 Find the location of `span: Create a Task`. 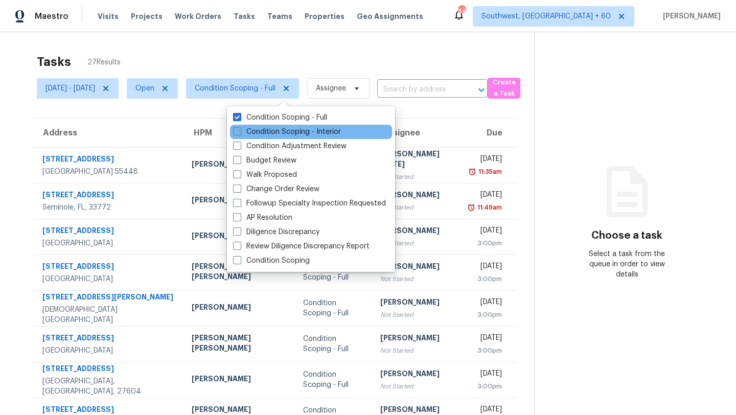

span: Create a Task is located at coordinates (504, 88).